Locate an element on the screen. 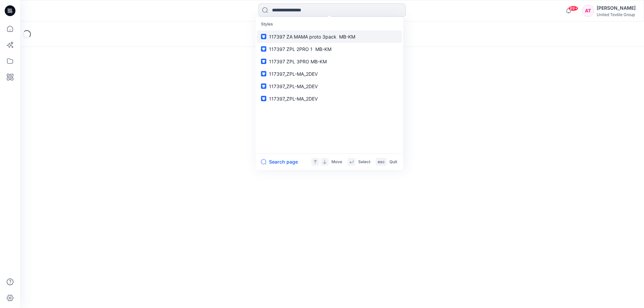 This screenshot has width=644, height=308. p: Move is located at coordinates (337, 162).